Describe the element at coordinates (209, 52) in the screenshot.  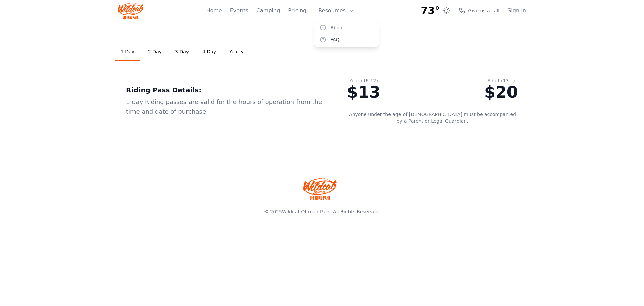
I see `a: 4 Day` at that location.